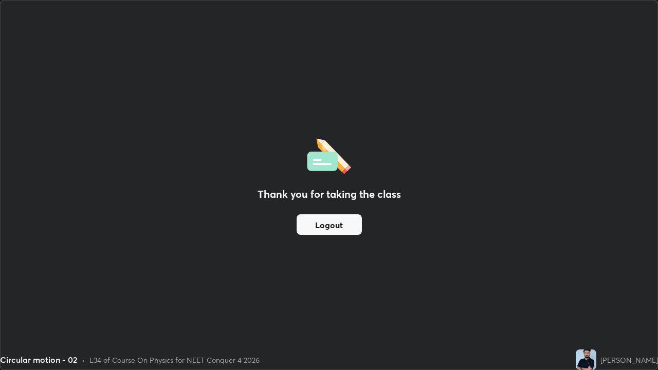 The image size is (658, 370). Describe the element at coordinates (329, 155) in the screenshot. I see `img: offlineFeedback.1438e8b3.svg` at that location.